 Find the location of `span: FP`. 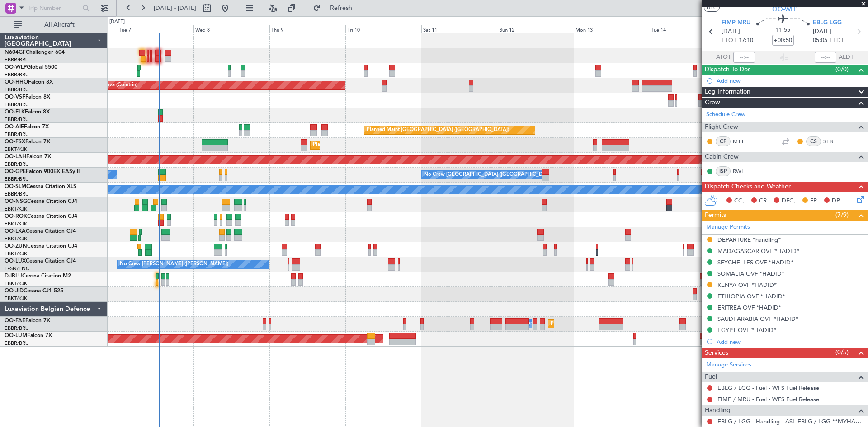

span: FP is located at coordinates (813, 201).